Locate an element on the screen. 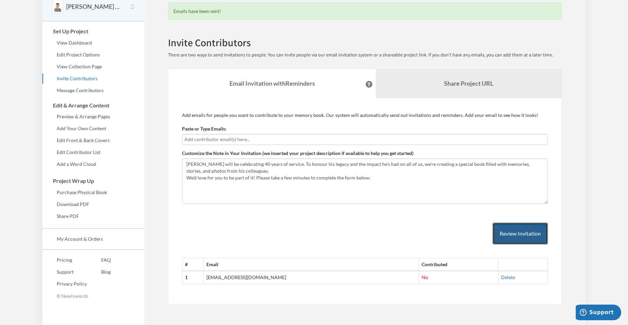 The width and height of the screenshot is (628, 325). p: Add emails for people you want to contribute to your memory book. Our system will automatically s... is located at coordinates (365, 115).